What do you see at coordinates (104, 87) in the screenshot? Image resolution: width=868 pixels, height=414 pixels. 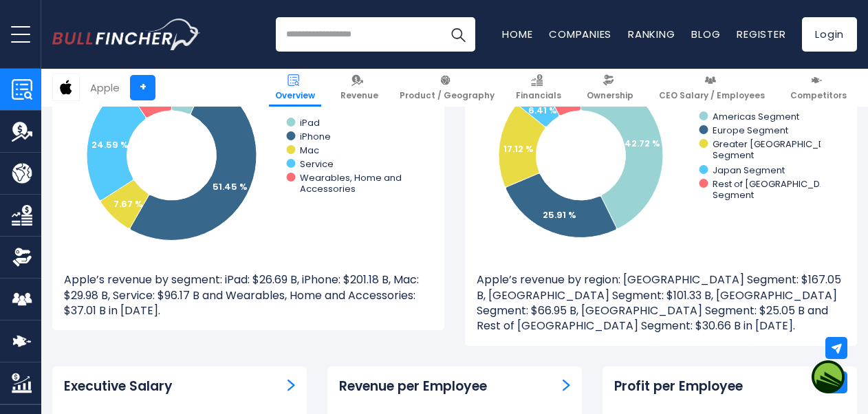 I see `div: Apple` at bounding box center [104, 87].